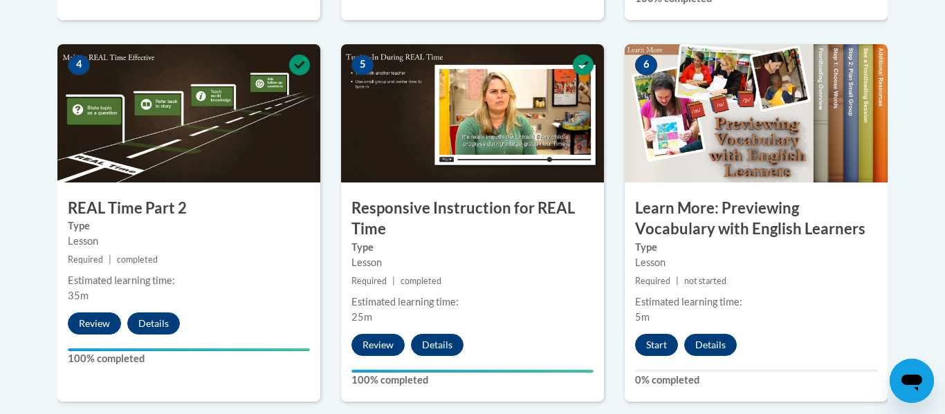  Describe the element at coordinates (362, 317) in the screenshot. I see `span: 25m` at that location.